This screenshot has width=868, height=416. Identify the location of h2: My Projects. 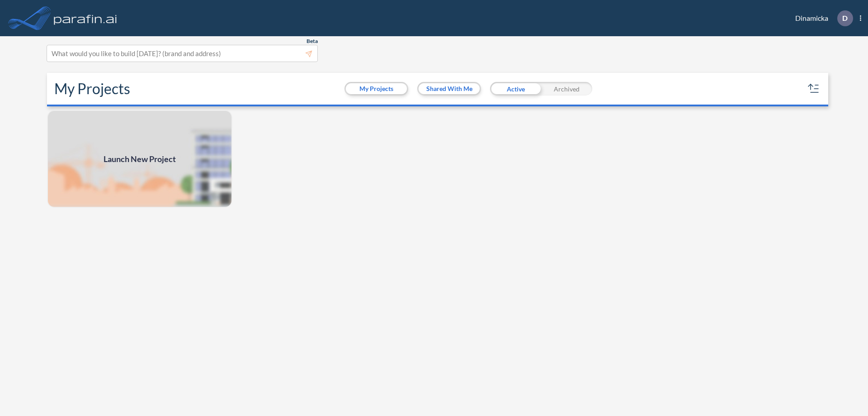
(93, 89).